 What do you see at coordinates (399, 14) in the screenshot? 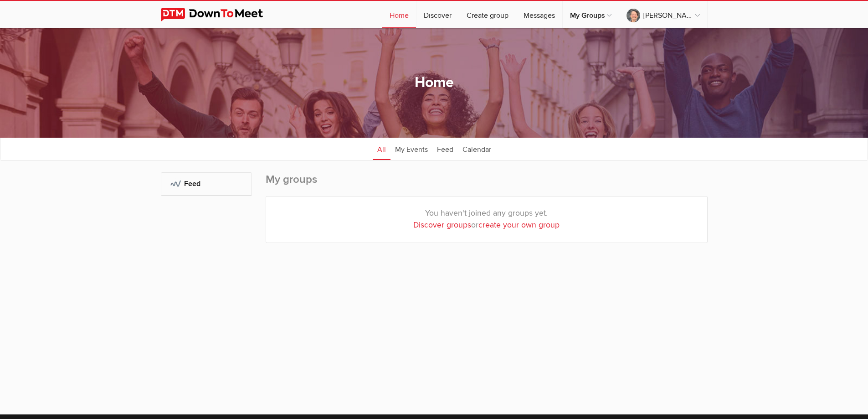
I see `a: Home` at bounding box center [399, 14].